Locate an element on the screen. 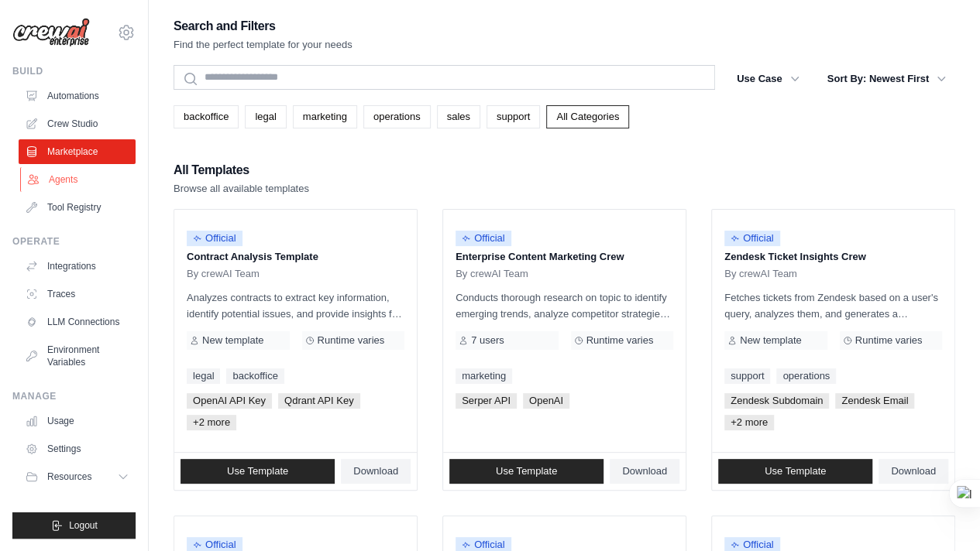 The width and height of the screenshot is (980, 551). a: Traces is located at coordinates (77, 294).